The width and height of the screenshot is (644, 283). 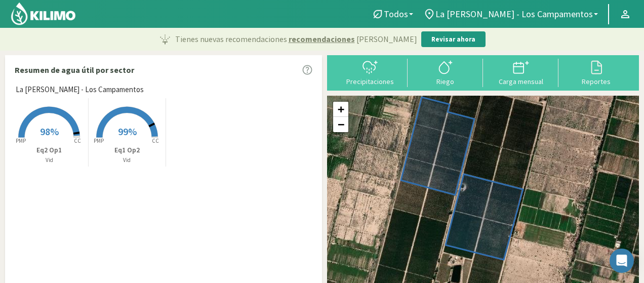 What do you see at coordinates (596, 72) in the screenshot?
I see `button: Reportes` at bounding box center [596, 72].